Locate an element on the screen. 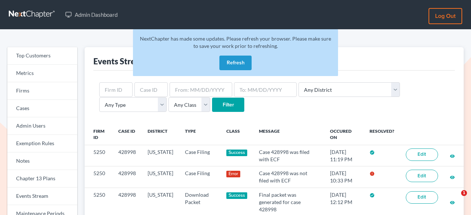 The width and height of the screenshot is (471, 215). input: Firm ID is located at coordinates (116, 90).